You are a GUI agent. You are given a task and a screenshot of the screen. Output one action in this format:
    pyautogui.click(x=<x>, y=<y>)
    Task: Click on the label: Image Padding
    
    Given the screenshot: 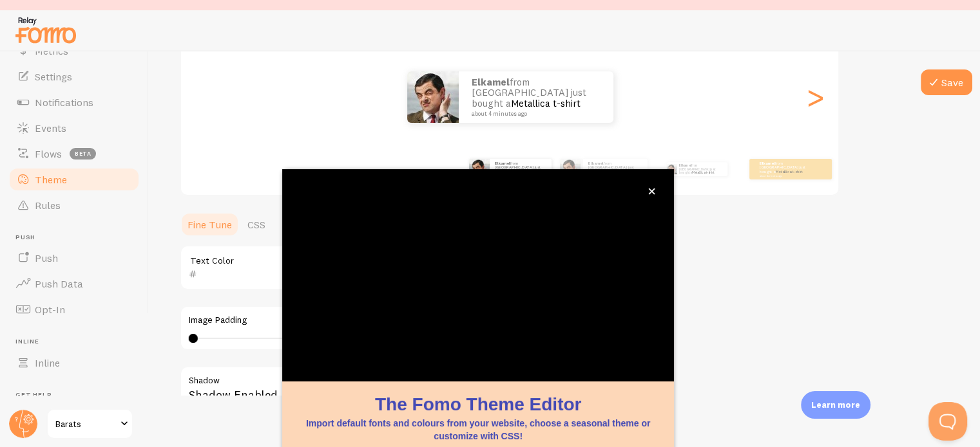 What is the action you would take?
    pyautogui.click(x=373, y=321)
    